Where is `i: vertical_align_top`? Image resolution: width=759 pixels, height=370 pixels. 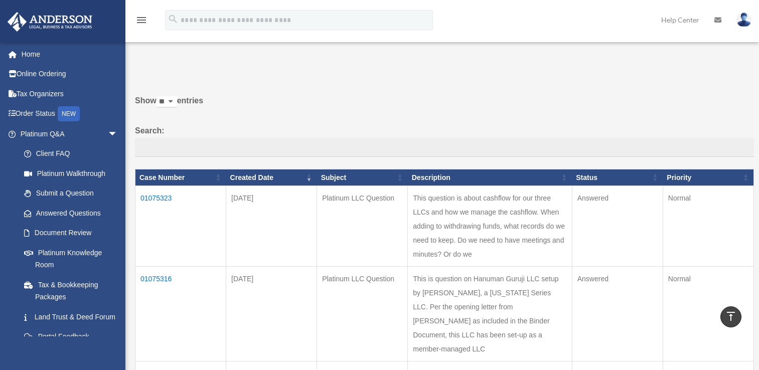
i: vertical_align_top is located at coordinates (731, 317).